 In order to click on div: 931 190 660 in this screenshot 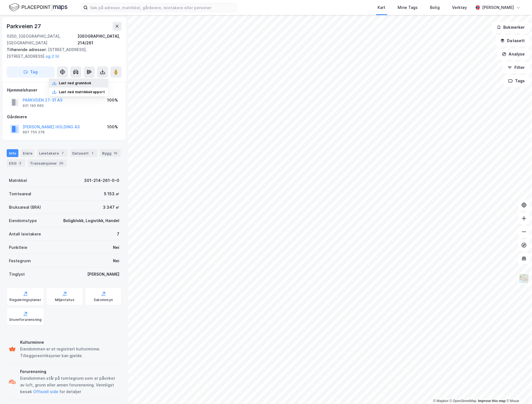, I will do `click(33, 106)`.